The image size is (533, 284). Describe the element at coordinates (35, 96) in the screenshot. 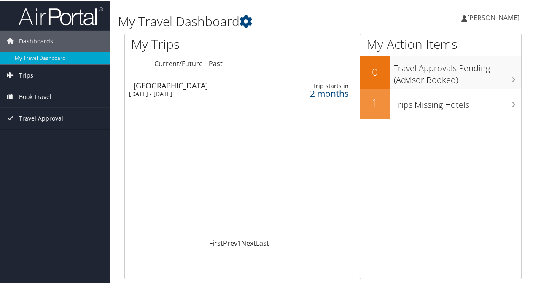

I see `span: Book Travel` at that location.